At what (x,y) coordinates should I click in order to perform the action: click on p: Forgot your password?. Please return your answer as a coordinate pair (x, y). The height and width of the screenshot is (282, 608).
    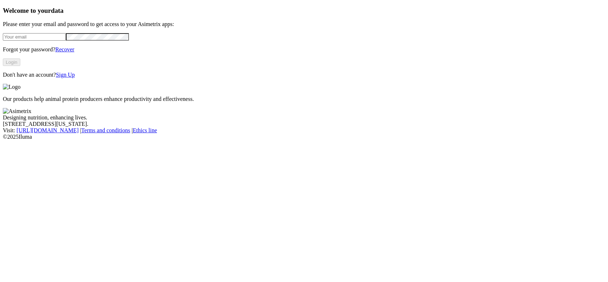
    Looking at the image, I should click on (304, 50).